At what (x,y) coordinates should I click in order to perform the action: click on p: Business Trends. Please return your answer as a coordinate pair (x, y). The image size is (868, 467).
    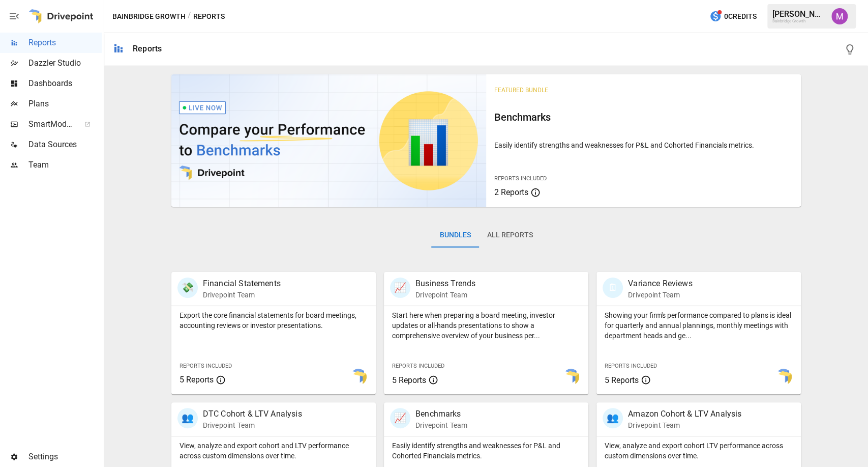
    Looking at the image, I should click on (445, 284).